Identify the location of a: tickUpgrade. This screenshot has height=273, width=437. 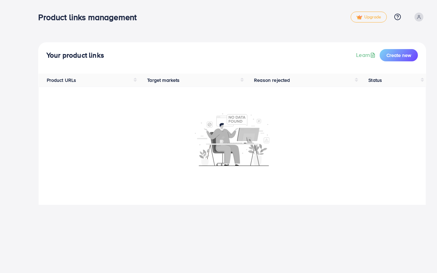
(369, 17).